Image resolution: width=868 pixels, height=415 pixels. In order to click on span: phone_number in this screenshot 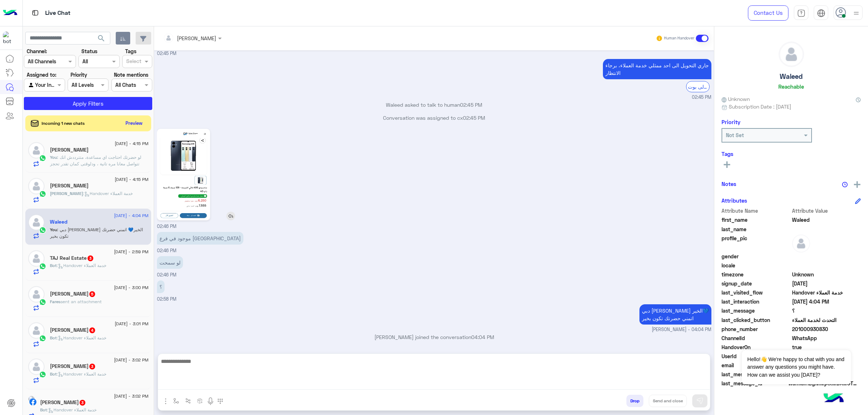, I will do `click(756, 329)`.